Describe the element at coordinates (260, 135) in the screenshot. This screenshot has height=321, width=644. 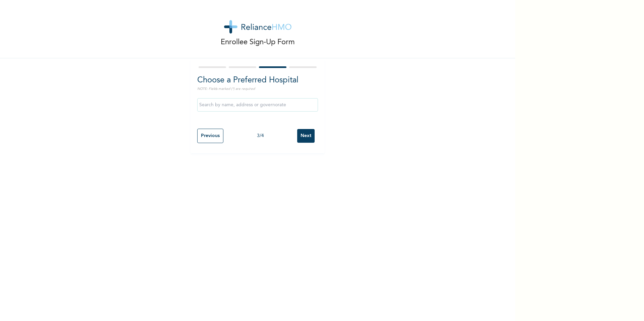
I see `div: 3 / 4` at that location.